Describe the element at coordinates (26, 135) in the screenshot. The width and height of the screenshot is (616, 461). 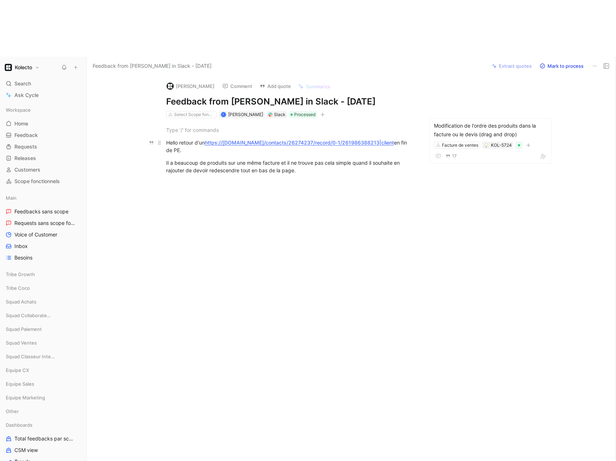
I see `span: Feedback` at that location.